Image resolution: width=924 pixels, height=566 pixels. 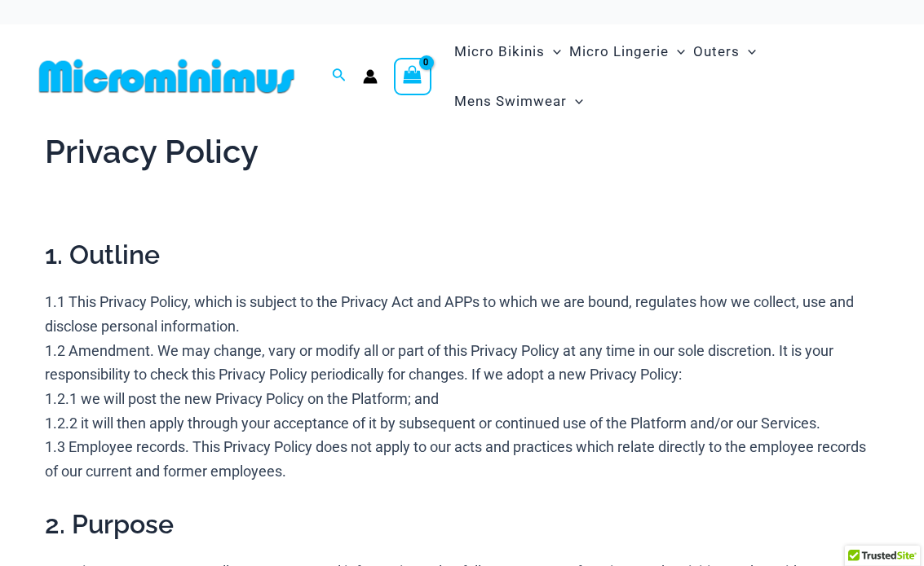 What do you see at coordinates (716, 51) in the screenshot?
I see `span: Outers` at bounding box center [716, 51].